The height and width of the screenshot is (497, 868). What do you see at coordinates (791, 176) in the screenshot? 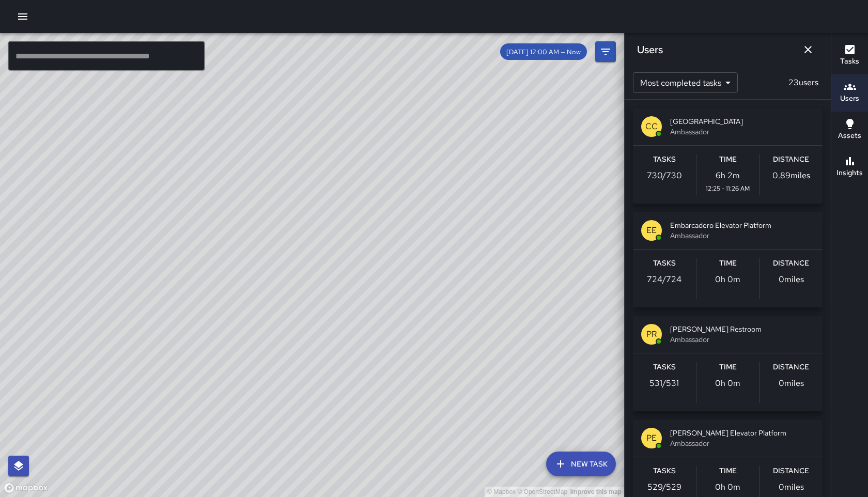
I see `p: 0.89 miles` at bounding box center [791, 176].